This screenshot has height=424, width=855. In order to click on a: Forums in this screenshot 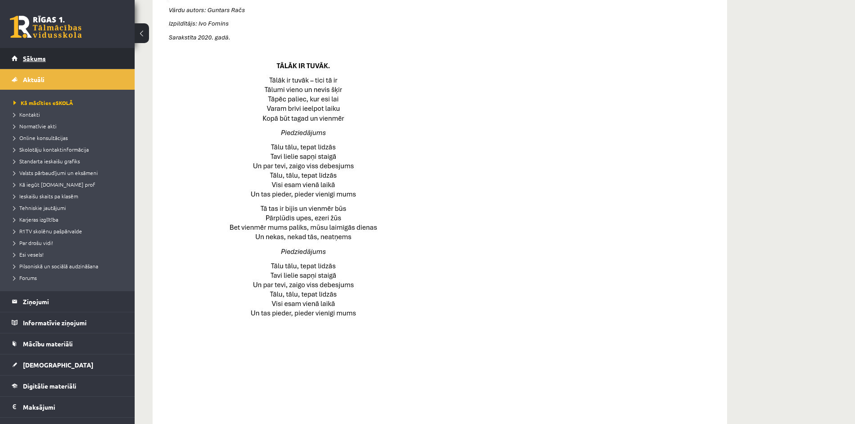, I will do `click(70, 278)`.